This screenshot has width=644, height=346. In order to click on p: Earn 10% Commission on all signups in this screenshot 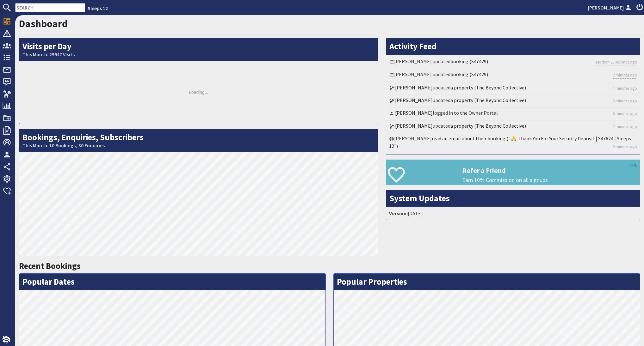, I will do `click(551, 180)`.